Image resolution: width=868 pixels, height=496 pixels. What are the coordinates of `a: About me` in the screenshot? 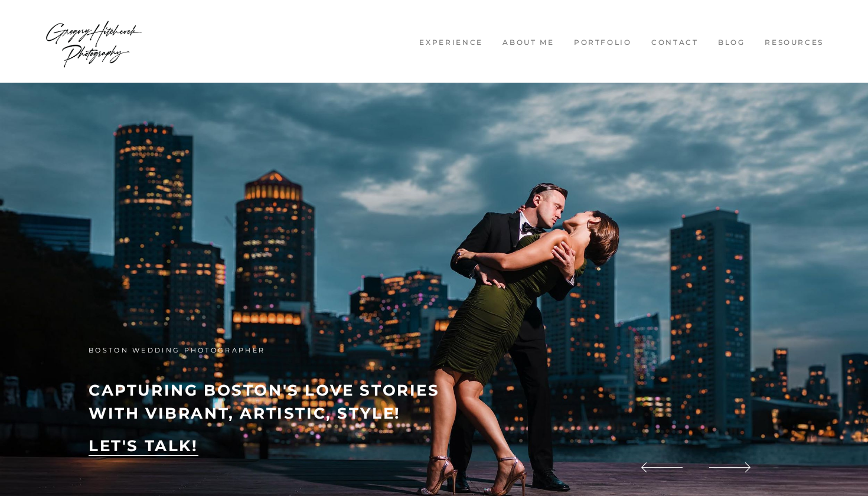 It's located at (529, 43).